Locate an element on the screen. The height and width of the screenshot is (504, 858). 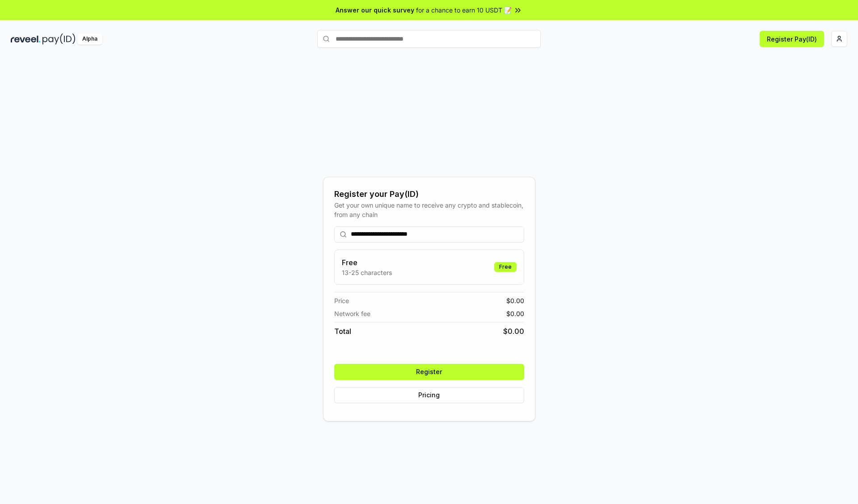
div: Free is located at coordinates (505, 267).